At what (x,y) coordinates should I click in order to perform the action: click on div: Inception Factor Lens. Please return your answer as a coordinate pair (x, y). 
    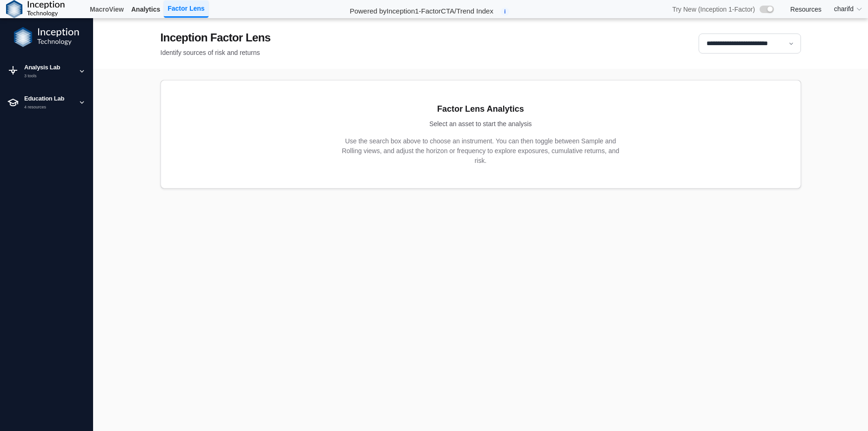
    Looking at the image, I should click on (216, 38).